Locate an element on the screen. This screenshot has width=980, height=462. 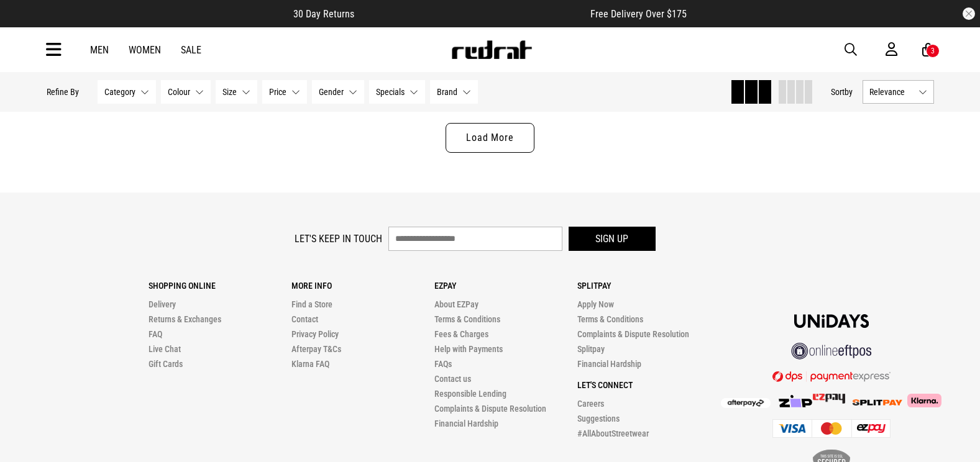
button: Category is located at coordinates (127, 92).